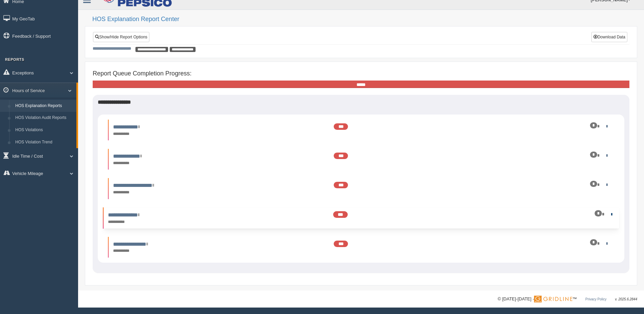  I want to click on a: HOS Violation Trend, so click(44, 142).